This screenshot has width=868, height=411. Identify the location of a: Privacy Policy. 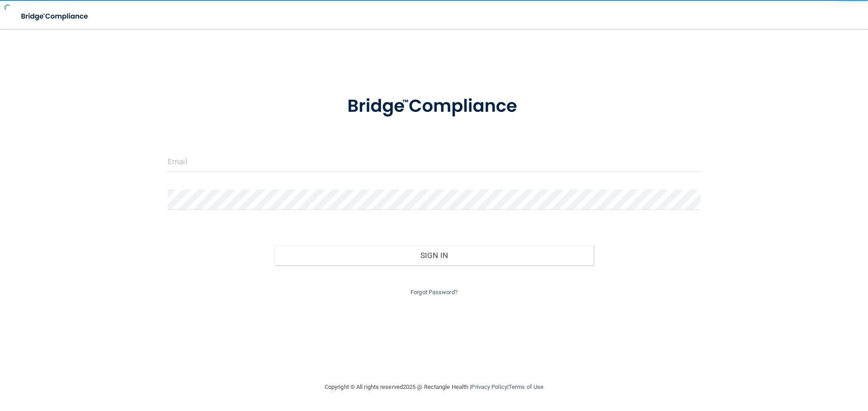
(488, 387).